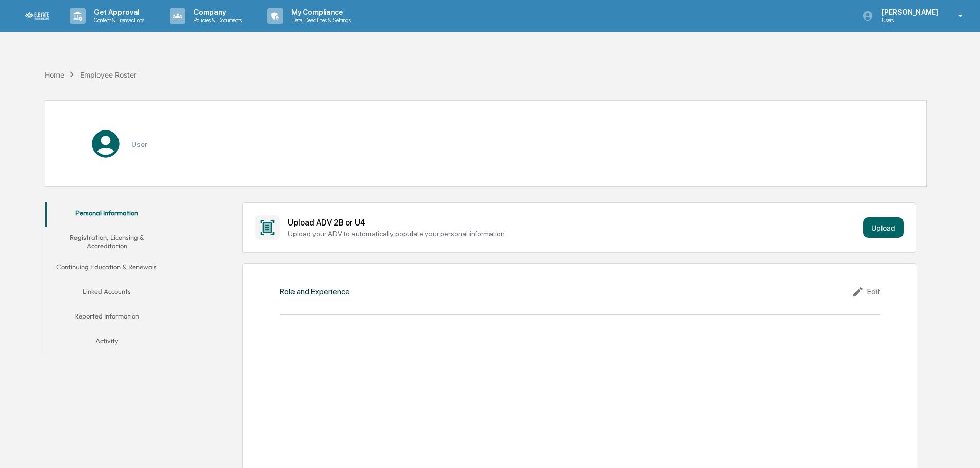  What do you see at coordinates (573, 222) in the screenshot?
I see `div: Upload ADV 2B or U4` at bounding box center [573, 222].